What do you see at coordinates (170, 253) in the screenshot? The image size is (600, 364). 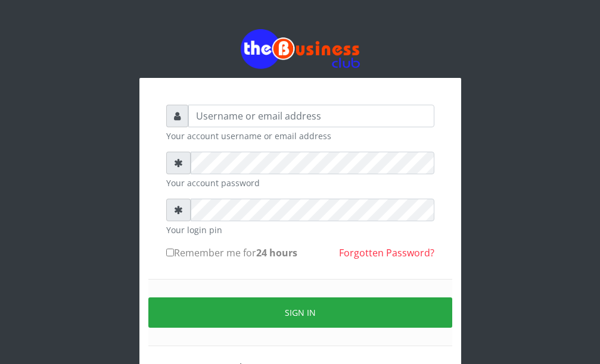 I see `input: Remember me for24 hours` at bounding box center [170, 253].